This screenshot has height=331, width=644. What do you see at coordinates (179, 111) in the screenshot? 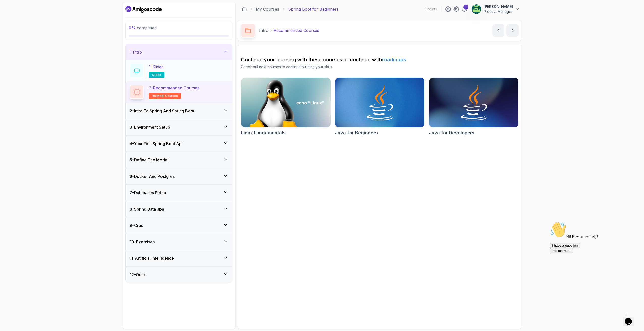
I see `button: 2-Intro To Spring And Spring Boot` at bounding box center [179, 111].